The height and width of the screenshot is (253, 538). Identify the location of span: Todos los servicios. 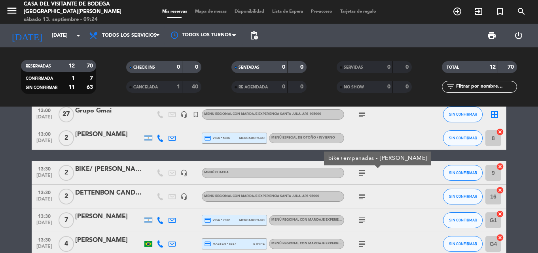
(129, 36).